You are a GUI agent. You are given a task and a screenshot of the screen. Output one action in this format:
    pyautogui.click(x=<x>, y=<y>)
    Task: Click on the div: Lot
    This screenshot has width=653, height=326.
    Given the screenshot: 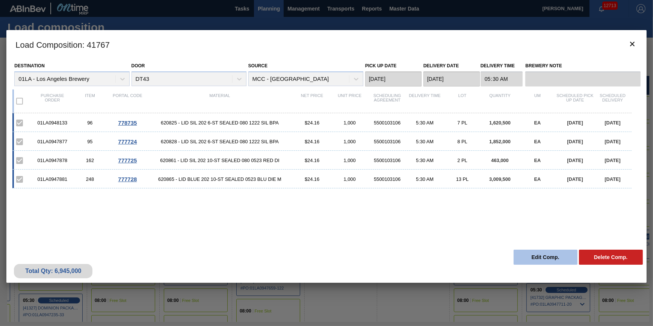 What is the action you would take?
    pyautogui.click(x=462, y=101)
    